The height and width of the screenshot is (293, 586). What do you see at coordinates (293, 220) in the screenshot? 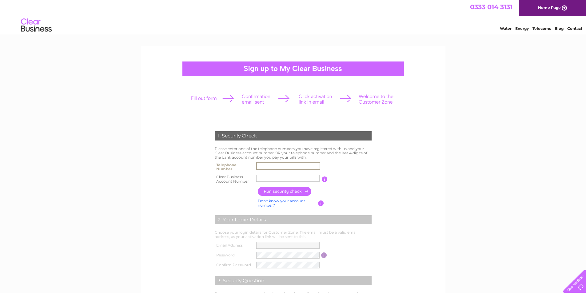
I see `div: 2. Your Login Details` at bounding box center [293, 220].